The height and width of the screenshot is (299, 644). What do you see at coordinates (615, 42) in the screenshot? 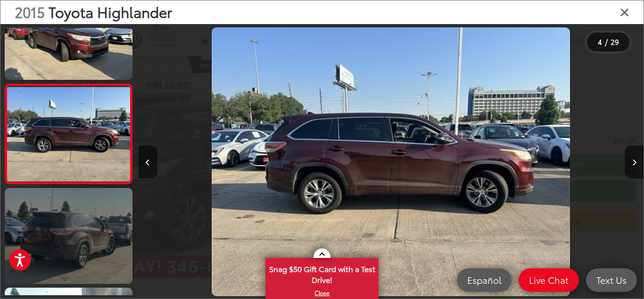
I see `span: 29` at bounding box center [615, 42].